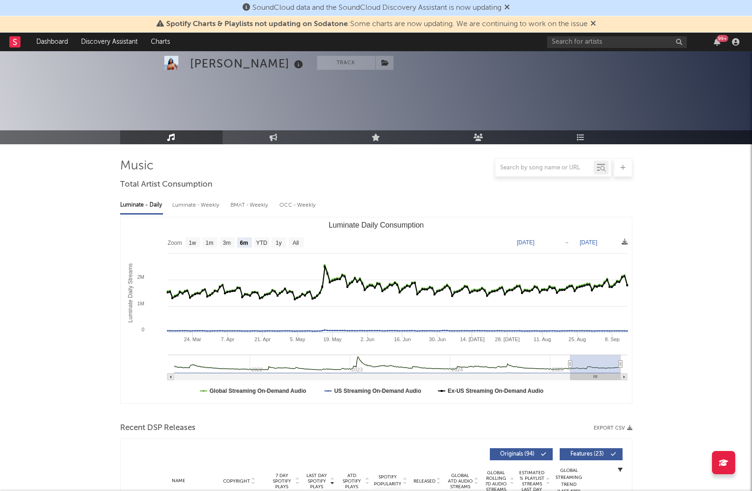 The image size is (752, 491). I want to click on a: Dashboard, so click(52, 42).